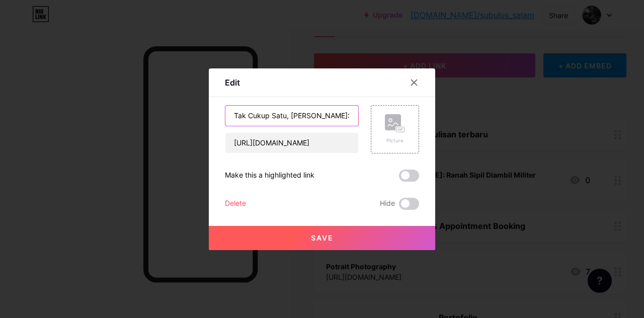  I want to click on input: Title, so click(292, 116).